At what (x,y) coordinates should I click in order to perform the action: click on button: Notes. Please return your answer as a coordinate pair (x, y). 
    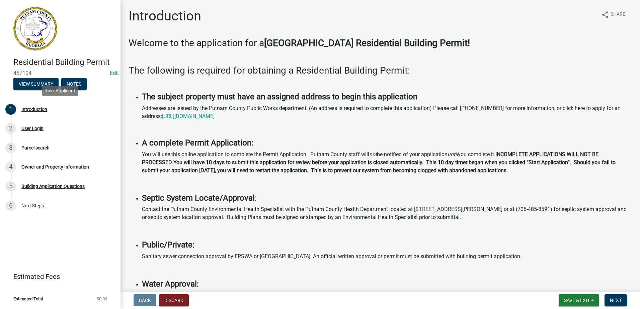
    Looking at the image, I should click on (74, 84).